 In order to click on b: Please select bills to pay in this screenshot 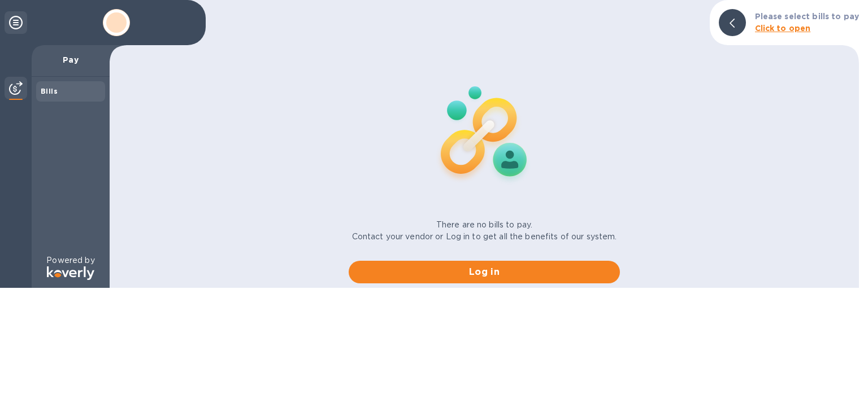, I will do `click(807, 16)`.